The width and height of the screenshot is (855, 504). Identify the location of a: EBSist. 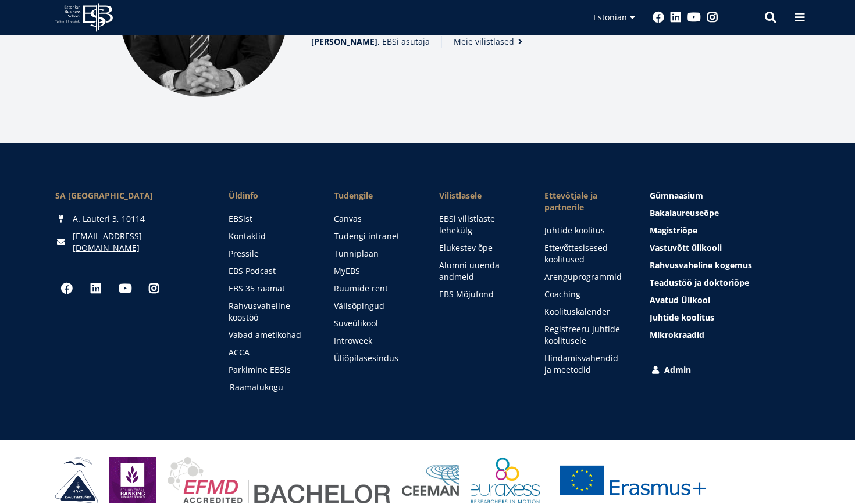
(269, 219).